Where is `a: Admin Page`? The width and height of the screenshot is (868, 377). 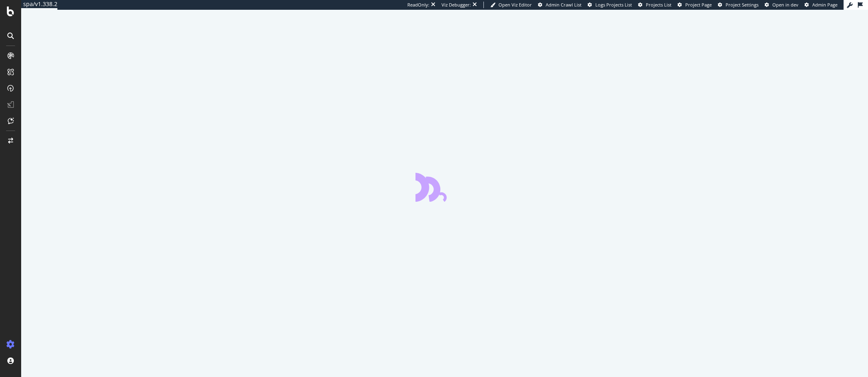 a: Admin Page is located at coordinates (820, 5).